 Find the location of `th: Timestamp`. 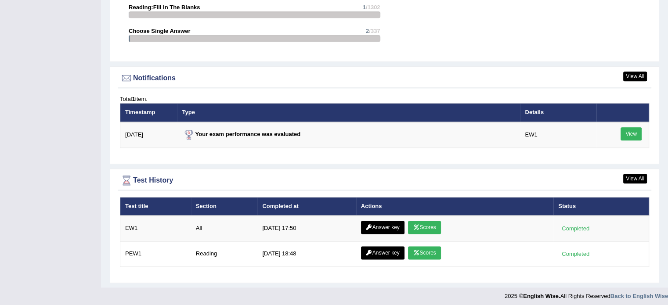

th: Timestamp is located at coordinates (149, 112).